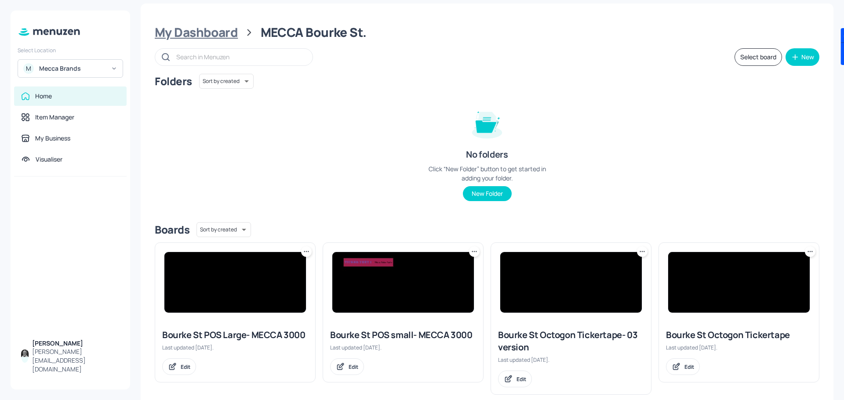 This screenshot has height=400, width=844. Describe the element at coordinates (29, 69) in the screenshot. I see `div: M` at that location.